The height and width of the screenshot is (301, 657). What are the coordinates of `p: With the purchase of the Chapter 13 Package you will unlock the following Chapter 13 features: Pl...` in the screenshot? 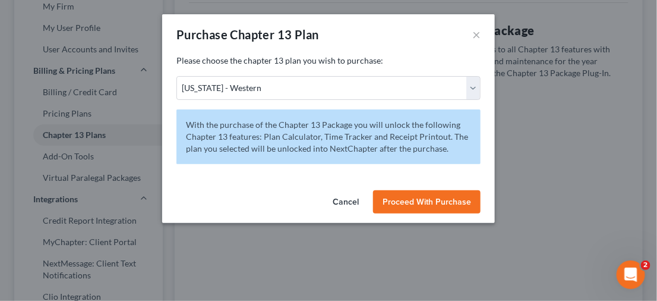 It's located at (329, 137).